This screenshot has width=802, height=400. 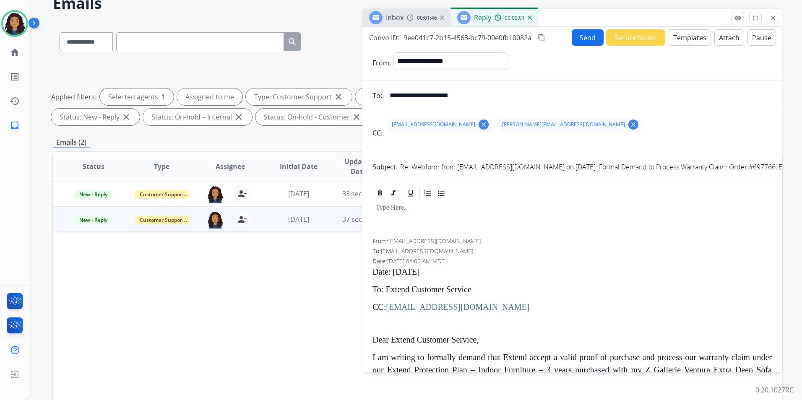 What do you see at coordinates (411, 193) in the screenshot?
I see `div: Underline` at bounding box center [411, 193].